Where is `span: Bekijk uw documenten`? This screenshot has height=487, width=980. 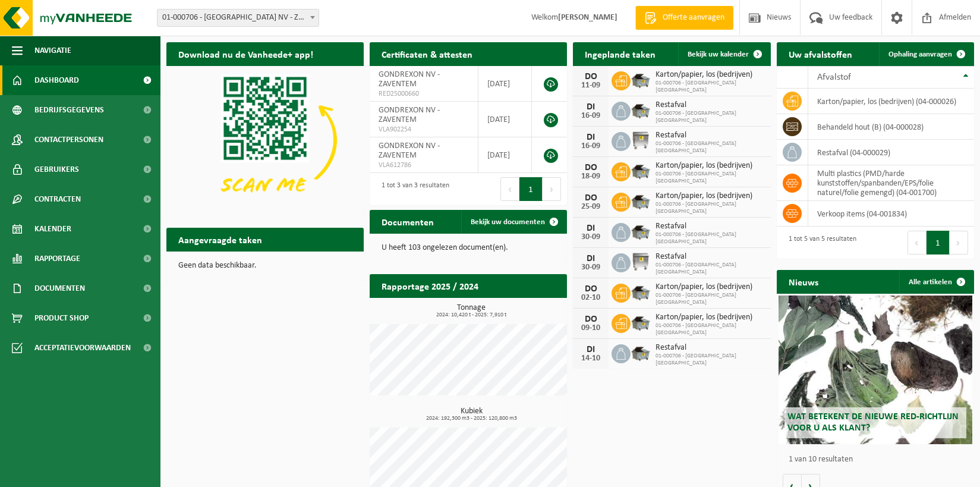 span: Bekijk uw documenten is located at coordinates (508, 222).